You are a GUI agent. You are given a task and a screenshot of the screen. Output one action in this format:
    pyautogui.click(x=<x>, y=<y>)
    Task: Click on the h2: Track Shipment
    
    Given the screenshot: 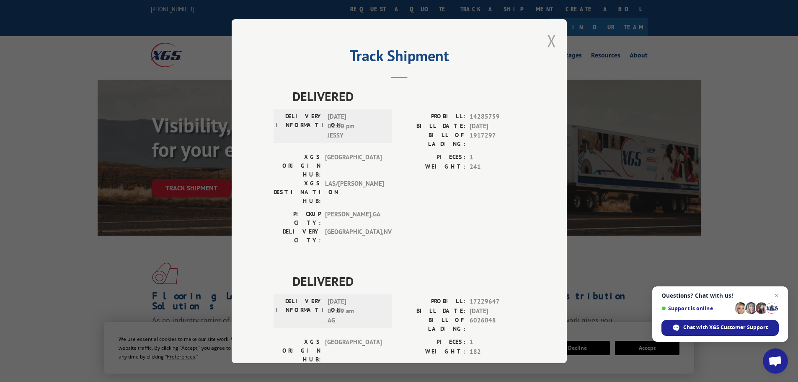 What is the action you would take?
    pyautogui.click(x=399, y=58)
    